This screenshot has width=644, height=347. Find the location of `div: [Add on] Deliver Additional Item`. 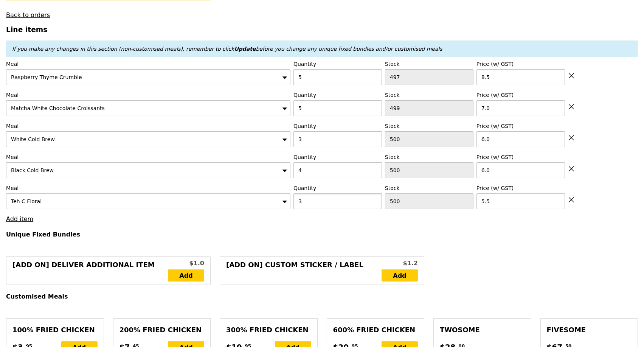

div: [Add on] Deliver Additional Item is located at coordinates (90, 270).